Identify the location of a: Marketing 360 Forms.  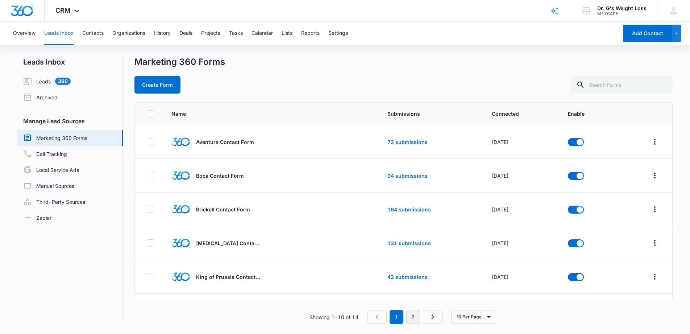
(55, 138).